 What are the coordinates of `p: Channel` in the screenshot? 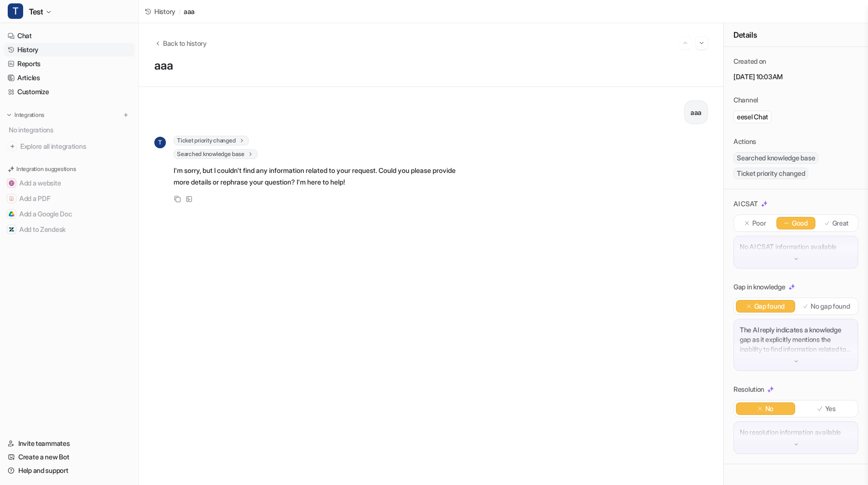 It's located at (746, 100).